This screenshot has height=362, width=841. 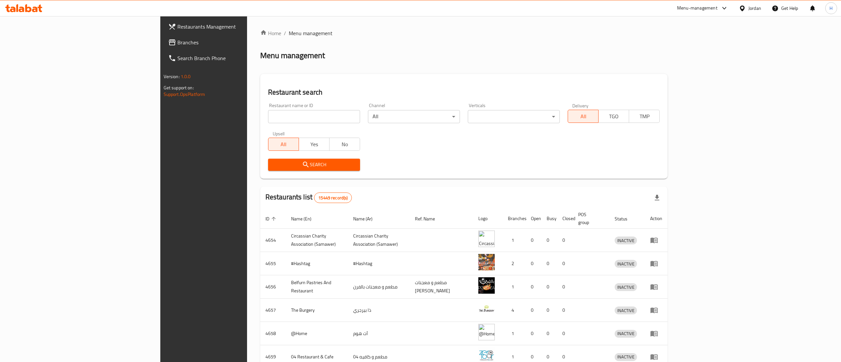 What do you see at coordinates (514, 218) in the screenshot?
I see `th: Branches` at bounding box center [514, 218].